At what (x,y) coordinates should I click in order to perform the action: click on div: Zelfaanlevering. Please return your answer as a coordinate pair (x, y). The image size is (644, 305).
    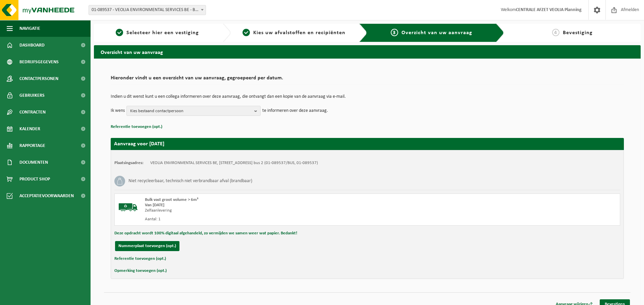
    Looking at the image, I should click on (269, 211).